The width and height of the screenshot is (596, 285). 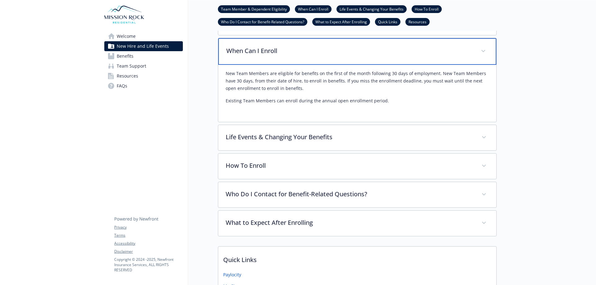 What do you see at coordinates (143, 56) in the screenshot?
I see `a: Benefits` at bounding box center [143, 56].